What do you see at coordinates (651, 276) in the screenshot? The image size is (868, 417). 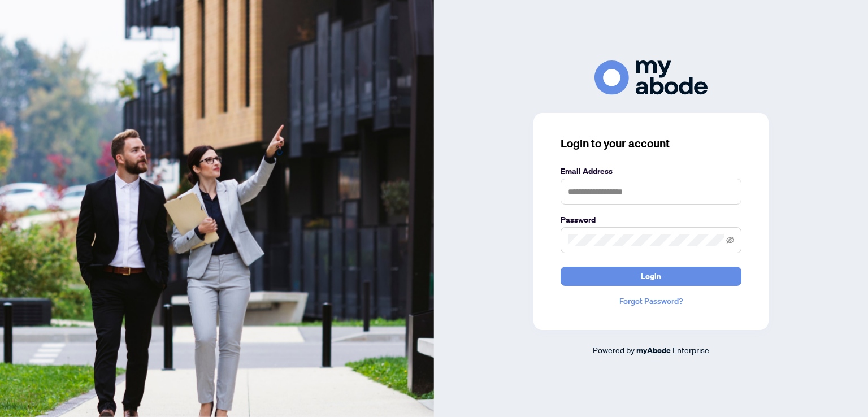 I see `span: Login` at bounding box center [651, 276].